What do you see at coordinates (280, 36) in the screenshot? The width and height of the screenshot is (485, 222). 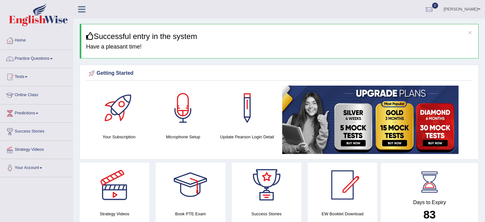 I see `h3: Successful entry in the system` at bounding box center [280, 36].